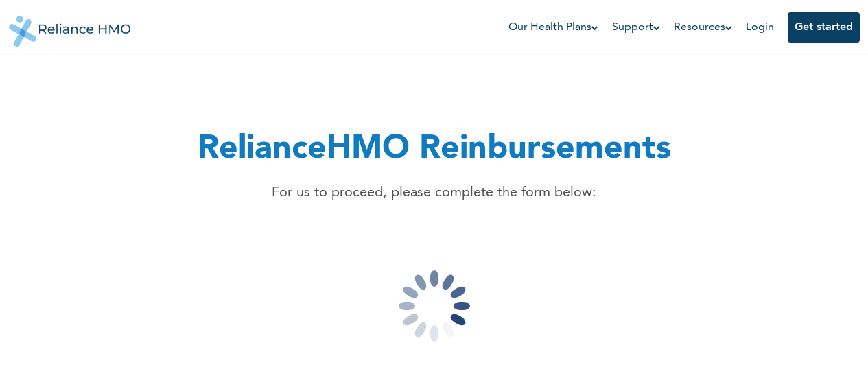 The width and height of the screenshot is (868, 378). What do you see at coordinates (434, 150) in the screenshot?
I see `h1: RelianceHMO Reinbursements` at bounding box center [434, 150].